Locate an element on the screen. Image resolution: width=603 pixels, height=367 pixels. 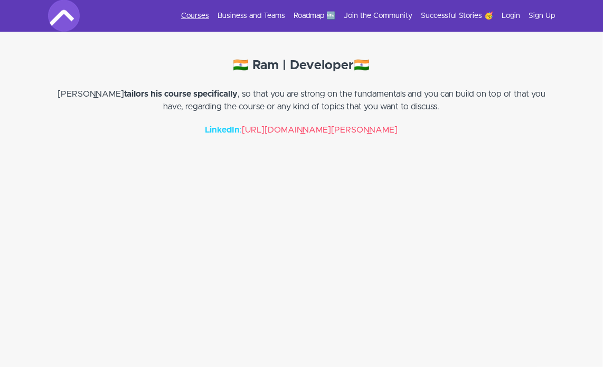
a: Join the Community is located at coordinates (378, 16).